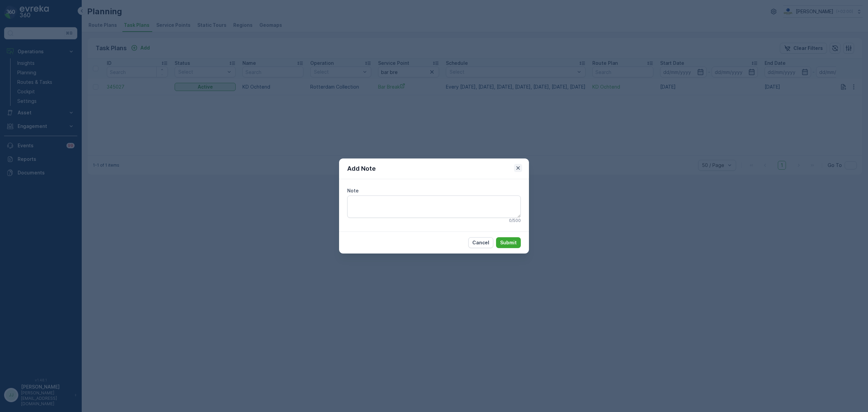 The image size is (868, 412). I want to click on p: 0 / 500, so click(515, 220).